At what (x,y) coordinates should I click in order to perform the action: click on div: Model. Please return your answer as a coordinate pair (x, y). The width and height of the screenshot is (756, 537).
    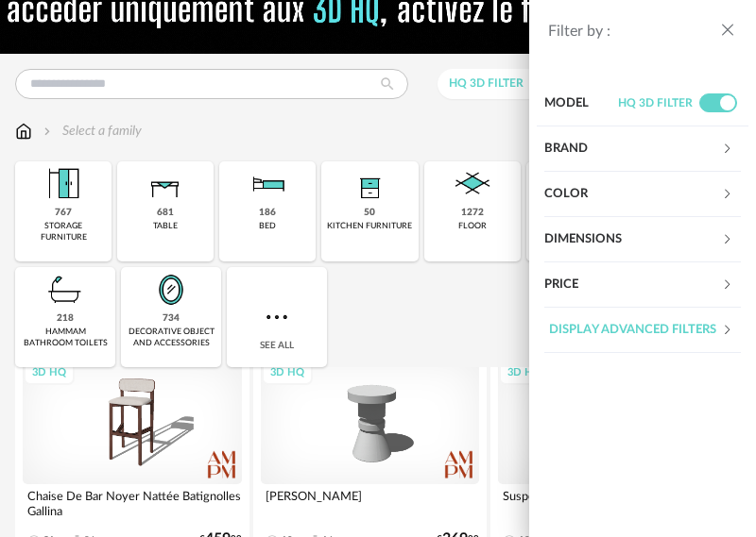
    Looking at the image, I should click on (581, 104).